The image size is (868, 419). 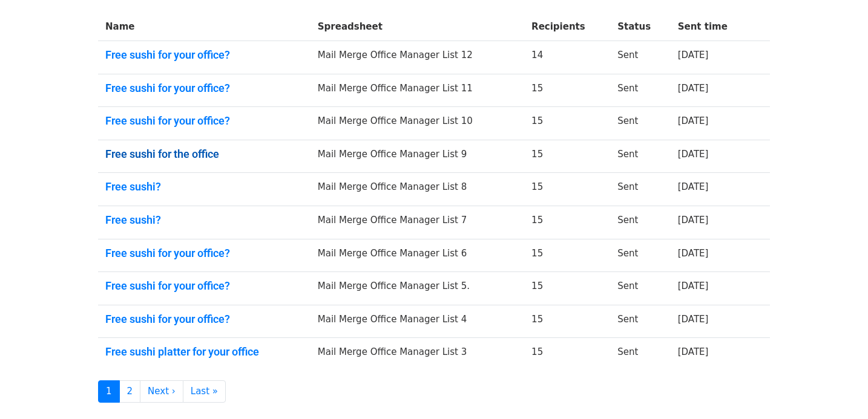 What do you see at coordinates (417, 57) in the screenshot?
I see `td: Mail Merge Office Manager List 12` at bounding box center [417, 57].